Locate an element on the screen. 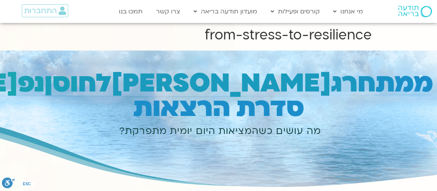 The height and width of the screenshot is (191, 437). a: התחברות is located at coordinates (45, 11).